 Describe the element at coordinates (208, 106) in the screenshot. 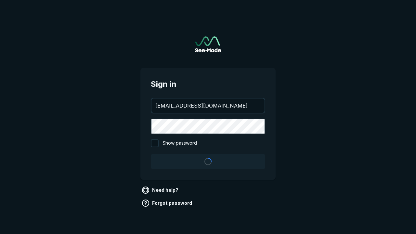

I see `input: your@email.com` at that location.